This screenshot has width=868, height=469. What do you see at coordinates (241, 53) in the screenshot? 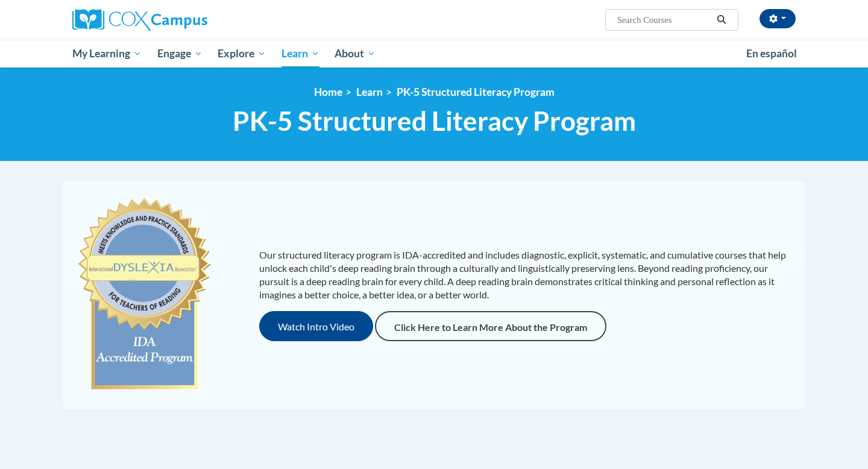
I see `span: Explore` at bounding box center [241, 53].